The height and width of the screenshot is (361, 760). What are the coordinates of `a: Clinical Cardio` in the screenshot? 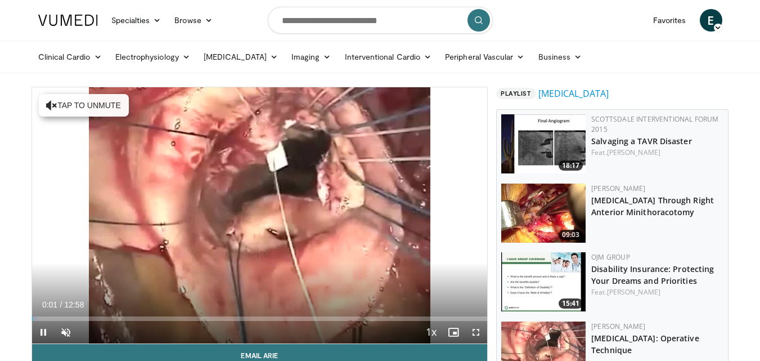 It's located at (70, 57).